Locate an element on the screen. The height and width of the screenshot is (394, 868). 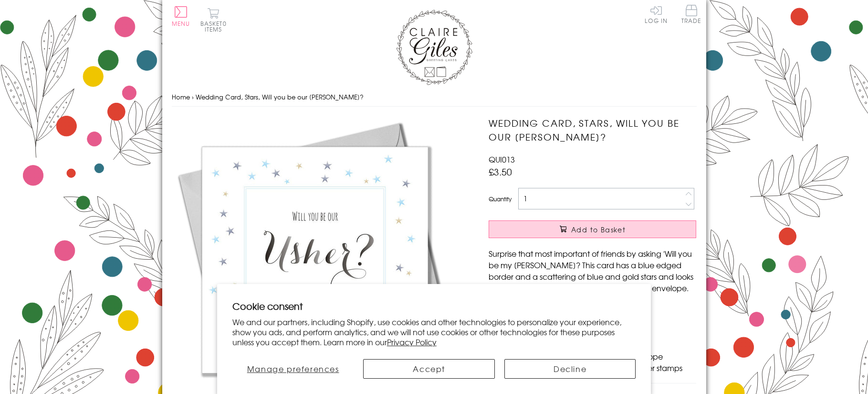
button: Add to Basket is located at coordinates (592, 229).